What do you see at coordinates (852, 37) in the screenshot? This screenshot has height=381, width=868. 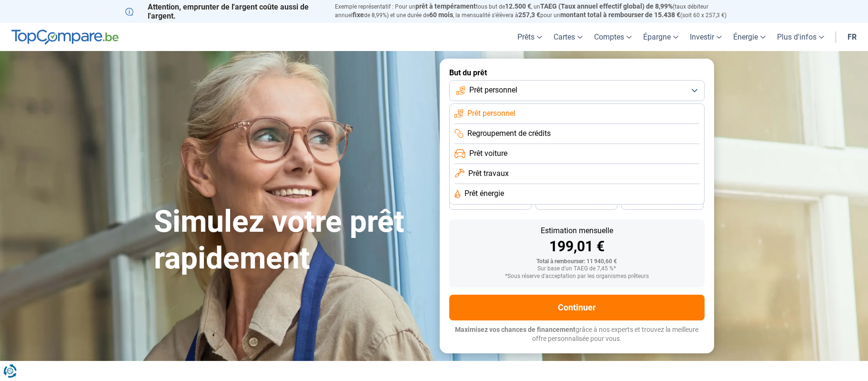 I see `a: fr` at bounding box center [852, 37].